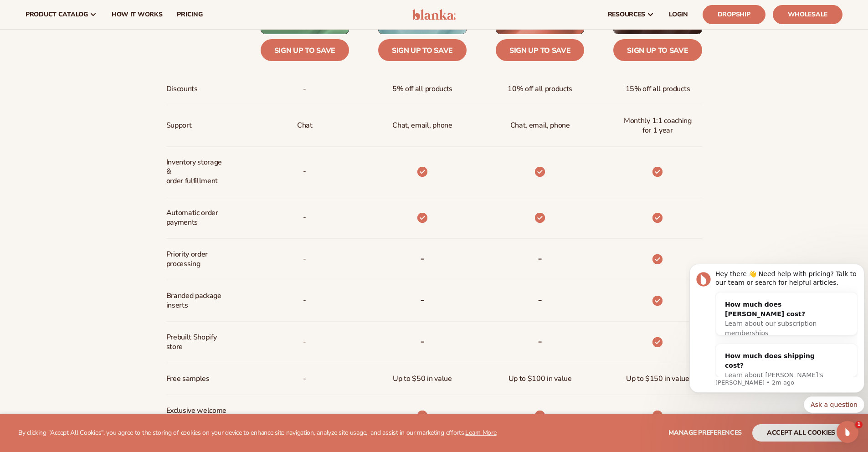  What do you see at coordinates (85, 76) in the screenshot?
I see `span: Learn about our subscription memberships` at bounding box center [85, 76].